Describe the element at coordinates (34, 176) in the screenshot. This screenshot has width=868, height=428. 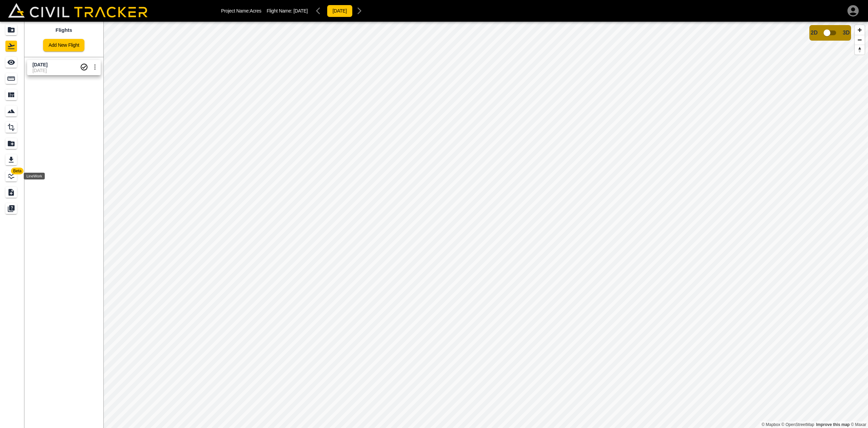
I see `div: LineWork` at that location.